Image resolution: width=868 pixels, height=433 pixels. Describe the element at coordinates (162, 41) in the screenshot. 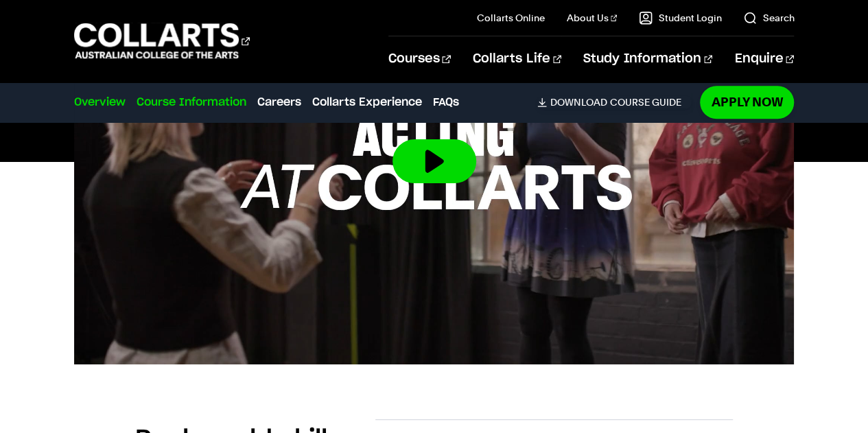

I see `div: Go to homepage` at that location.